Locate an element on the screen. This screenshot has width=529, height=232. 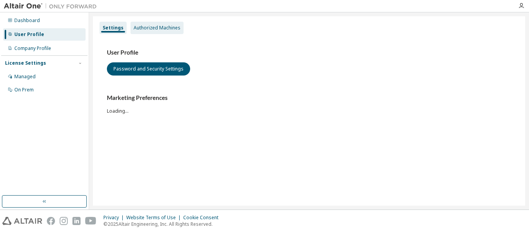
div: Dashboard is located at coordinates (27, 21).